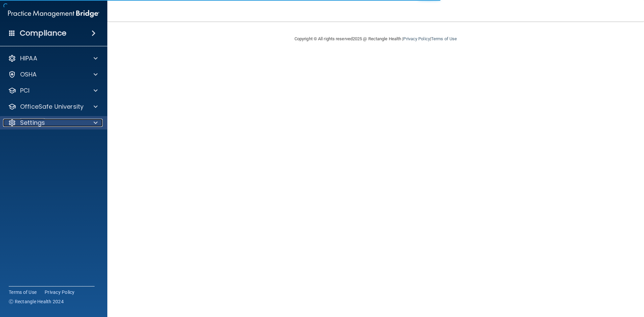 The image size is (644, 317). Describe the element at coordinates (25, 91) in the screenshot. I see `p: PCI` at that location.